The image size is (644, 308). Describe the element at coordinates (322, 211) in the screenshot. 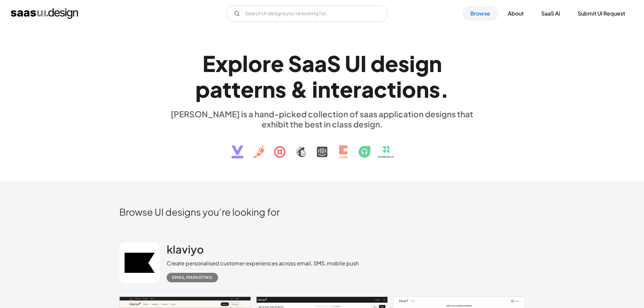

I see `h2: Browse UI designs you’re looking for` at that location.